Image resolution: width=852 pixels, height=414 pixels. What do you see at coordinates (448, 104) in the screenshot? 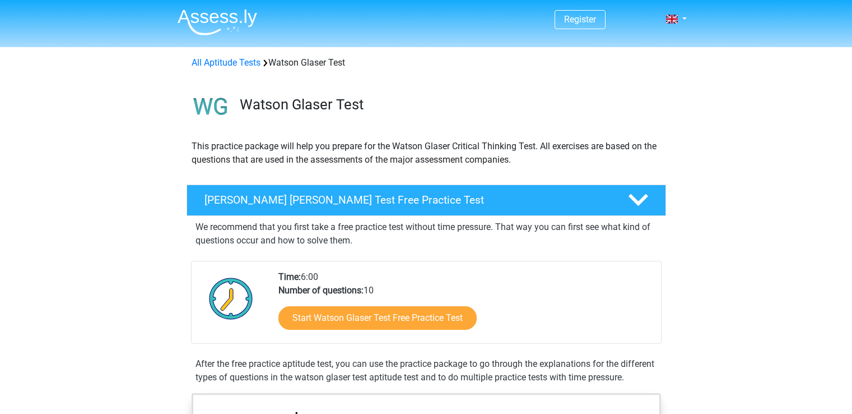
I see `h3: Watson Glaser Test` at bounding box center [448, 104].